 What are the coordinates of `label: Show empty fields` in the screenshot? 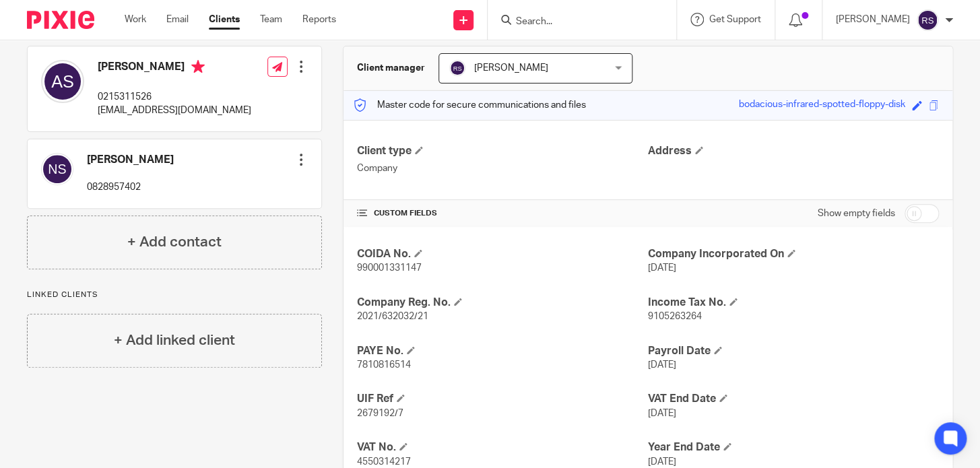 It's located at (856, 214).